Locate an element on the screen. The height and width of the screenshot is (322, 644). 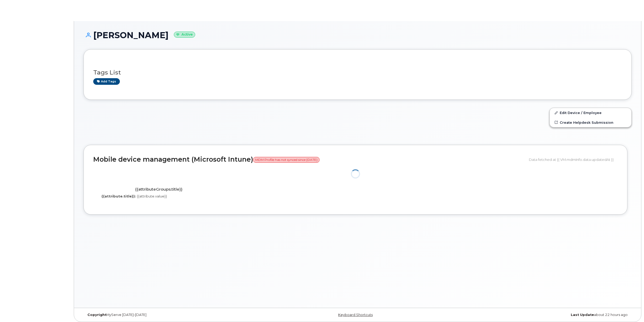
a: Edit Device / Employee is located at coordinates (590, 113).